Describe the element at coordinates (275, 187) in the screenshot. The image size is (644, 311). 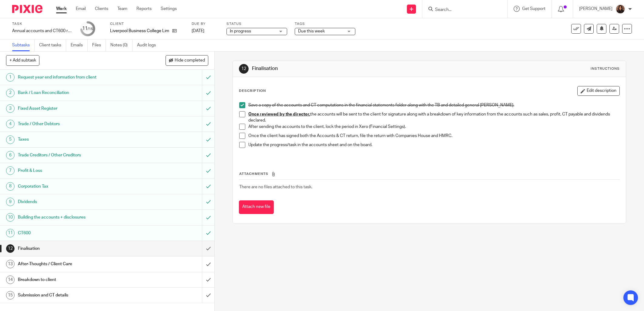
I see `span: There are no files attached to this task.` at that location.